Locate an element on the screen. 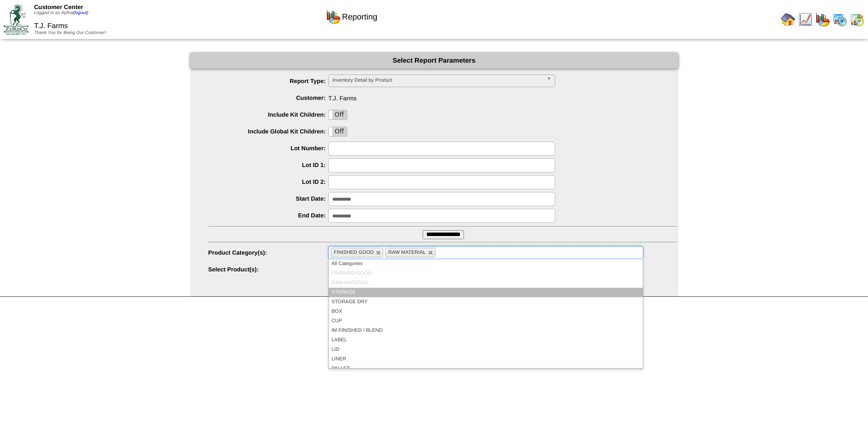 The image size is (868, 433). label: Select Product(s): is located at coordinates (269, 269).